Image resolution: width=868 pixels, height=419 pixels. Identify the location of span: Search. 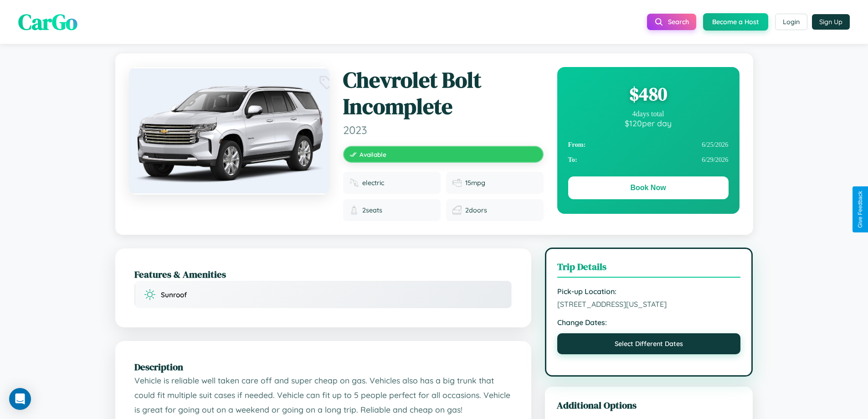
(678, 22).